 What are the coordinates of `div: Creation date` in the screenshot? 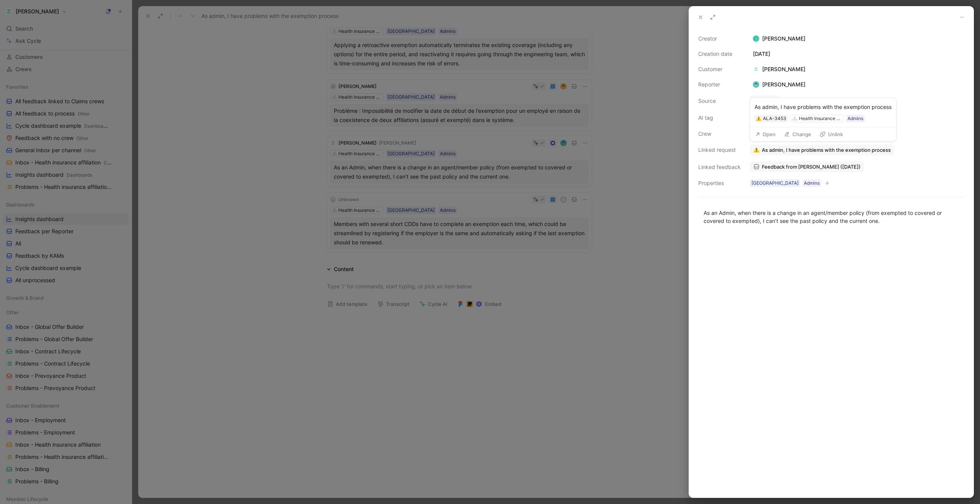 It's located at (720, 54).